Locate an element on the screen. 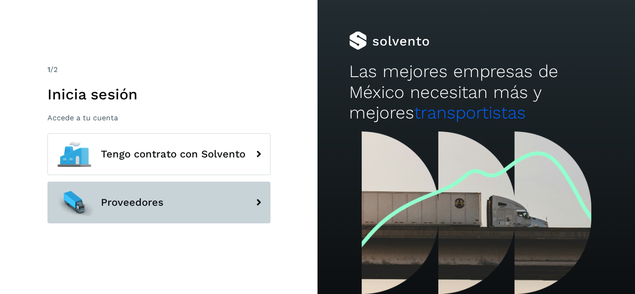 The height and width of the screenshot is (294, 635). h1: Inicia sesión is located at coordinates (159, 94).